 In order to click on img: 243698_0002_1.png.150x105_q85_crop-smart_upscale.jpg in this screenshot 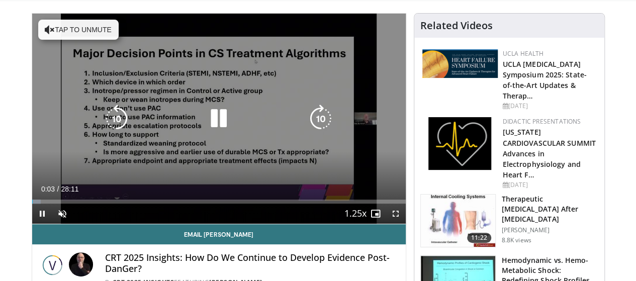, I will do `click(458, 221)`.